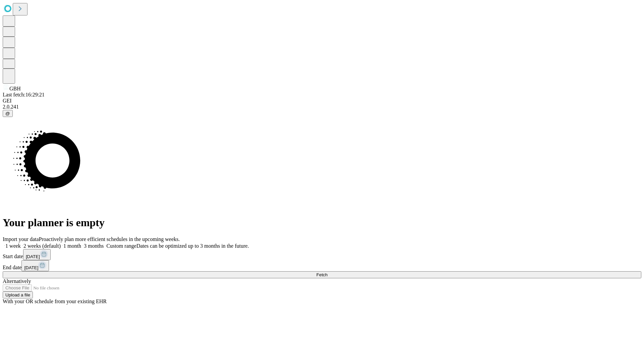  Describe the element at coordinates (93, 246) in the screenshot. I see `span: 3 months` at that location.